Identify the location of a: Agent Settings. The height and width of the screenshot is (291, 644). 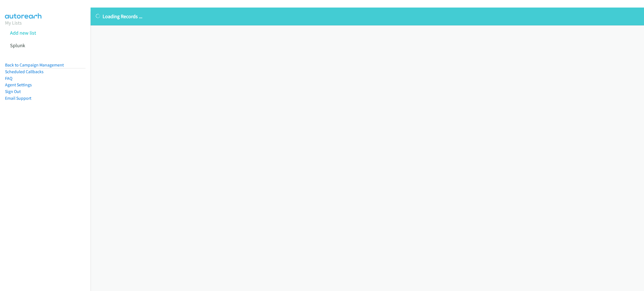
(19, 84).